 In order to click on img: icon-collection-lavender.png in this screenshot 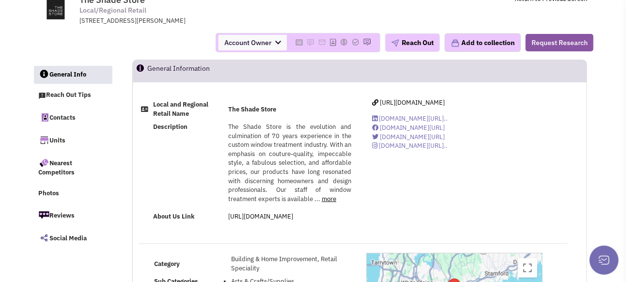, I will do `click(455, 43)`.